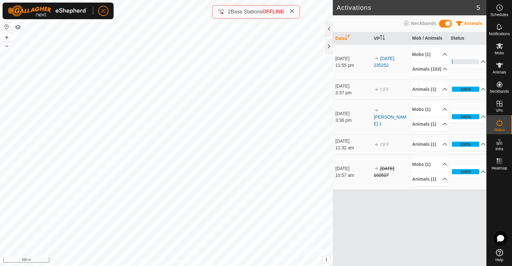  Describe the element at coordinates (430, 69) in the screenshot. I see `p-accordion-header: Animals (103)` at that location.